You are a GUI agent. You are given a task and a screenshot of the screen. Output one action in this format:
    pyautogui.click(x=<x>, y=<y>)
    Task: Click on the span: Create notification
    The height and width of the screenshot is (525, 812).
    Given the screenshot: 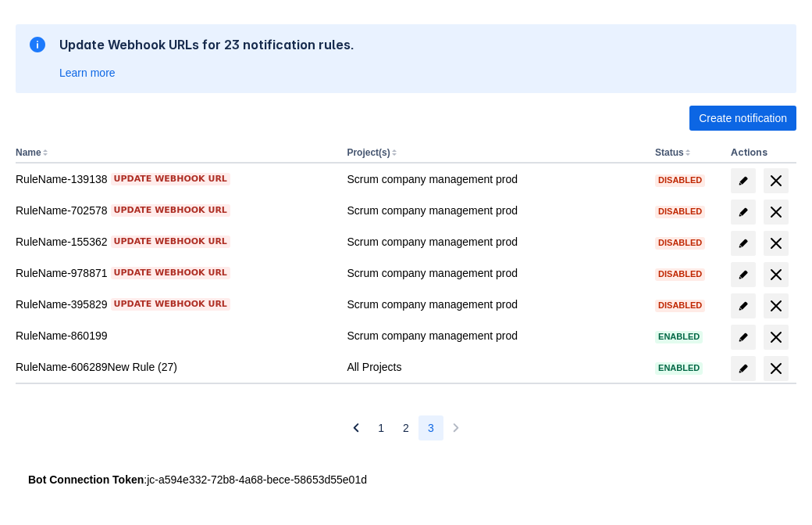 What is the action you would take?
    pyautogui.click(x=743, y=118)
    